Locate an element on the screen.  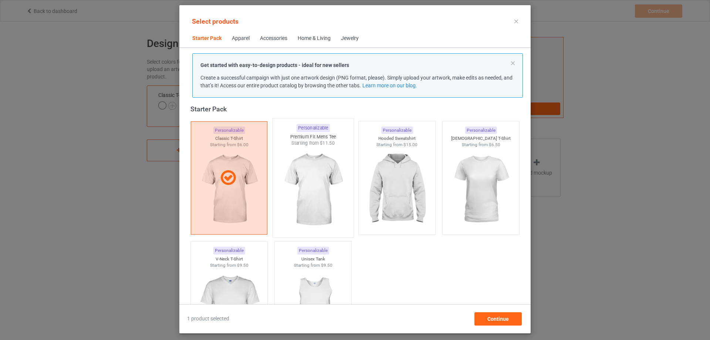
div: Jewelry is located at coordinates (350, 38).